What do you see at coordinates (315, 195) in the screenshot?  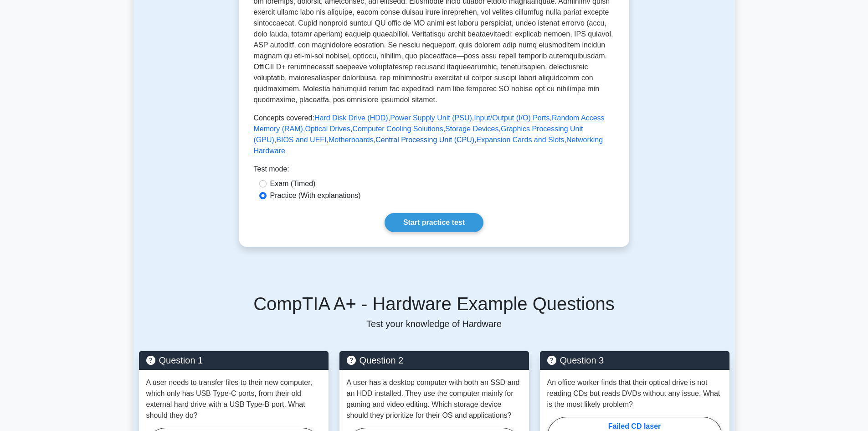 I see `label: Practice (With explanations)` at bounding box center [315, 195].